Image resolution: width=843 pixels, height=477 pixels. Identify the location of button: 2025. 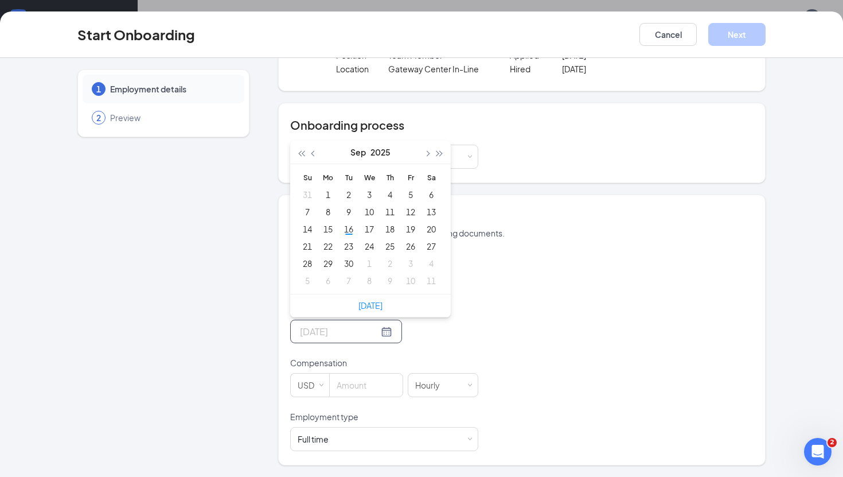
(380, 152).